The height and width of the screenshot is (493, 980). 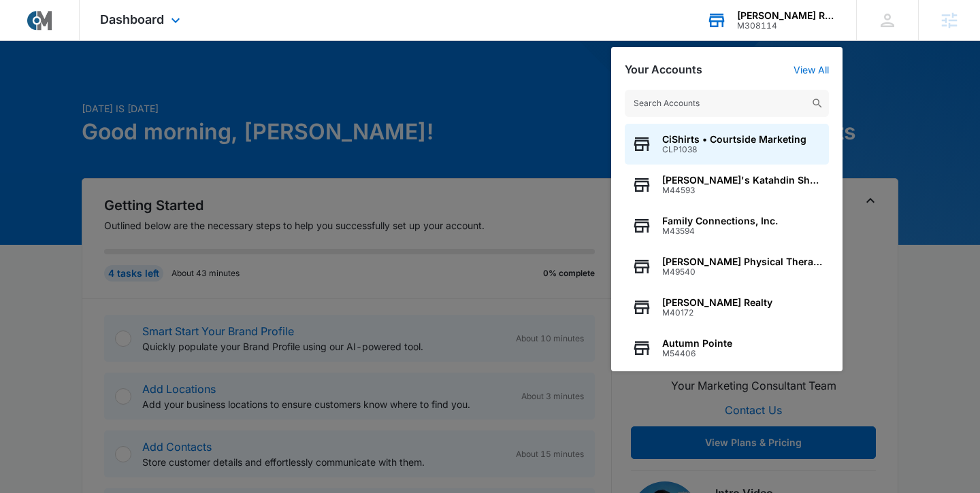 I want to click on span: M54406, so click(x=697, y=354).